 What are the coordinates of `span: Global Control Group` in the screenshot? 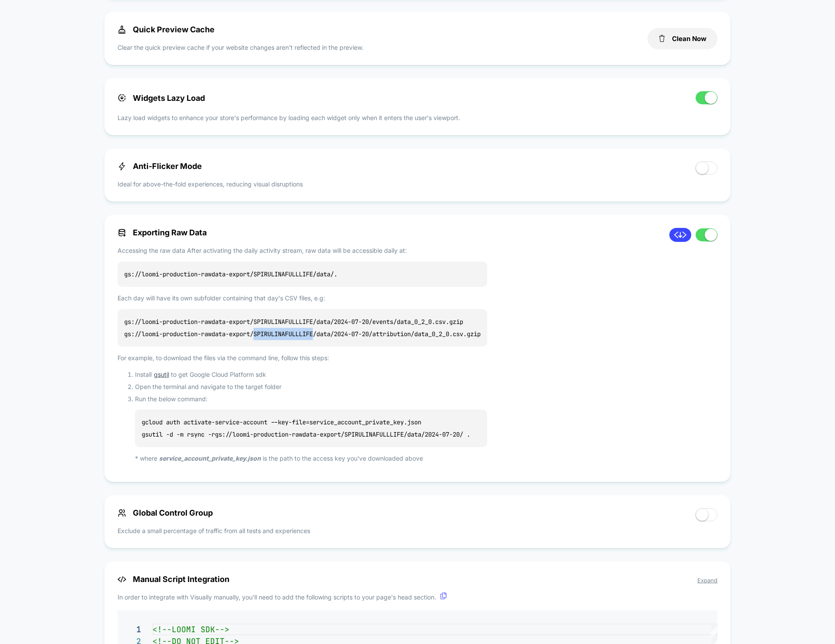 It's located at (165, 513).